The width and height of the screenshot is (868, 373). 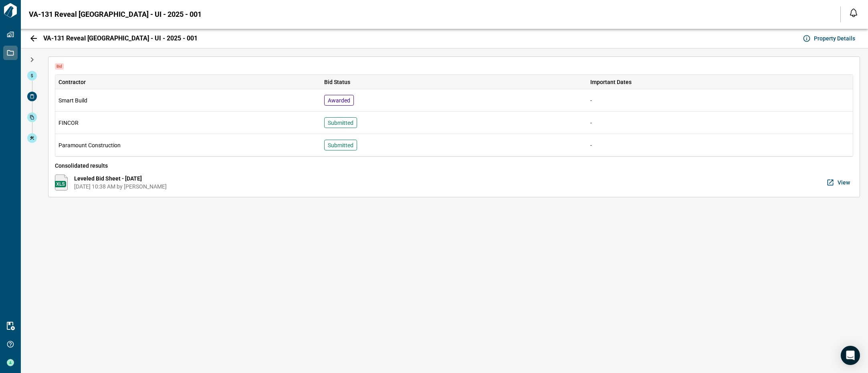 I want to click on span: Property Details, so click(x=834, y=39).